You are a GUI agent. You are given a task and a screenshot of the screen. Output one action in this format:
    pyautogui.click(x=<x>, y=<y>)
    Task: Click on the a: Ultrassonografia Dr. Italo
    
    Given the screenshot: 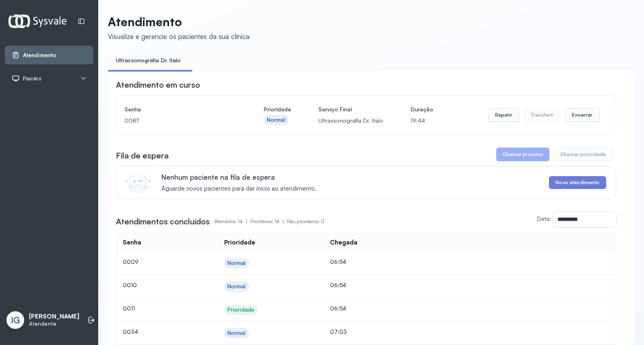 What is the action you would take?
    pyautogui.click(x=148, y=60)
    